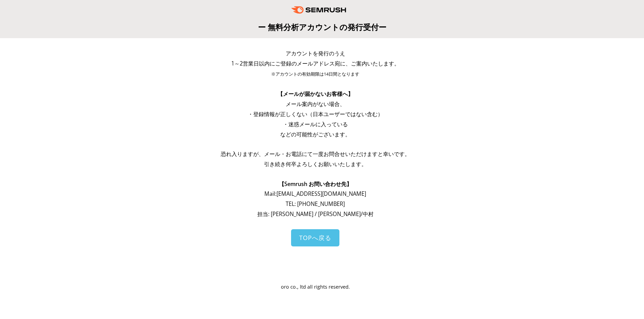 Image resolution: width=644 pixels, height=319 pixels. Describe the element at coordinates (315, 184) in the screenshot. I see `span: 【Semrush お問い合わせ先】` at that location.